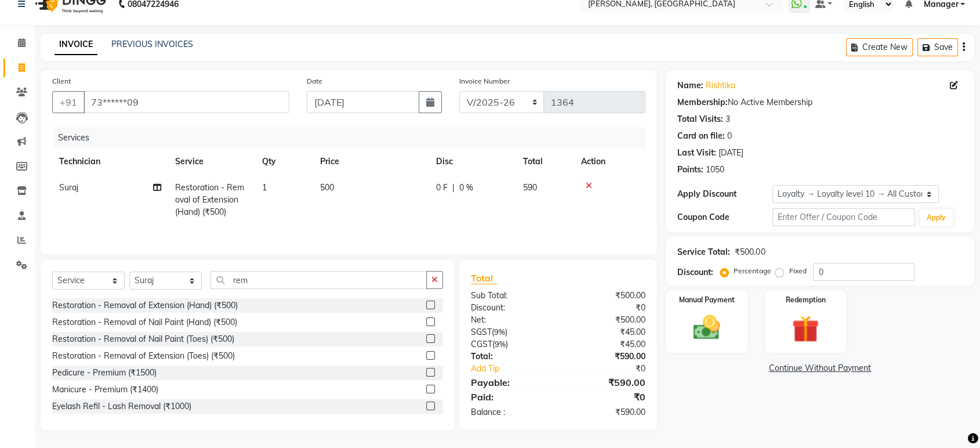  I want to click on div: Eyelash Refil - Lash Removal (₹1000), so click(121, 406).